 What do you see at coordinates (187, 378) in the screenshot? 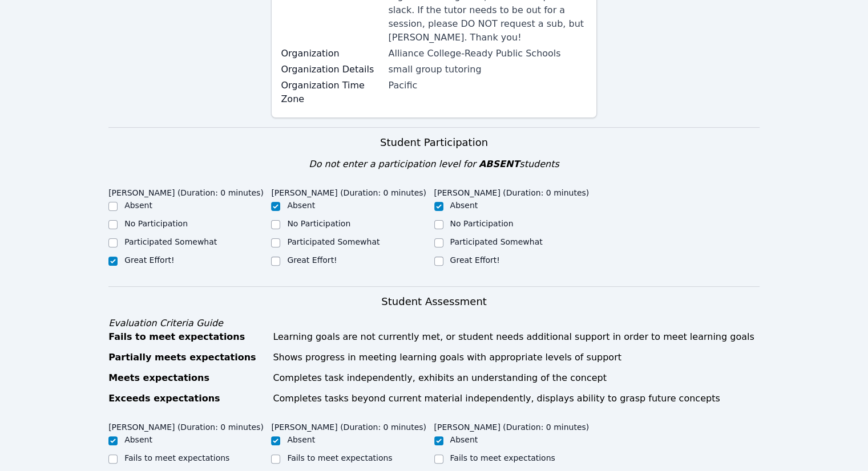
I see `div: Meets expectations` at bounding box center [187, 378].